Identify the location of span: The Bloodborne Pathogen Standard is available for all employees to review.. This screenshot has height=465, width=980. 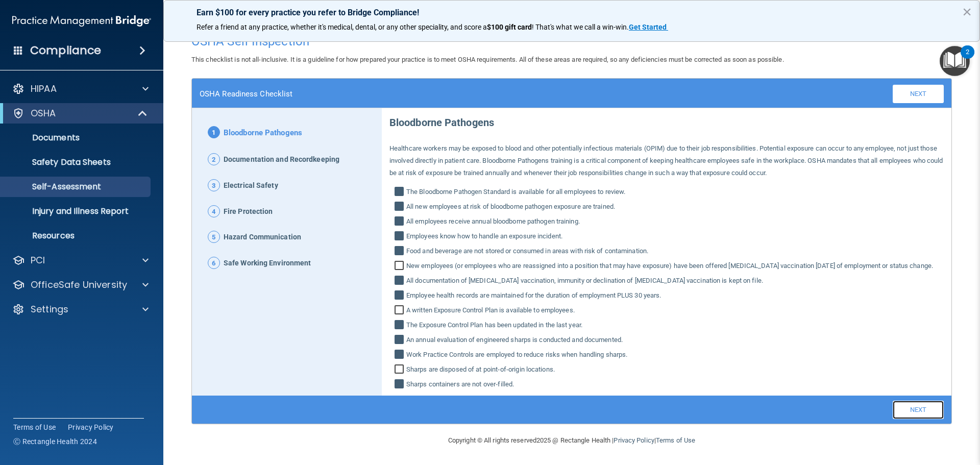
(515, 192).